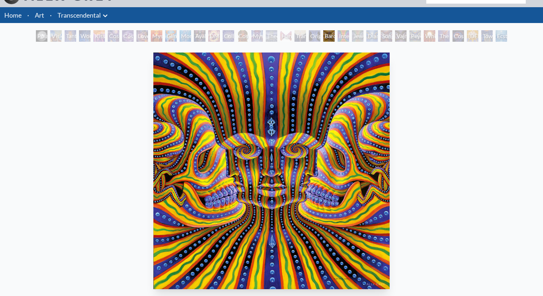 This screenshot has height=296, width=543. Describe the element at coordinates (501, 36) in the screenshot. I see `div: Ecstasy` at that location.